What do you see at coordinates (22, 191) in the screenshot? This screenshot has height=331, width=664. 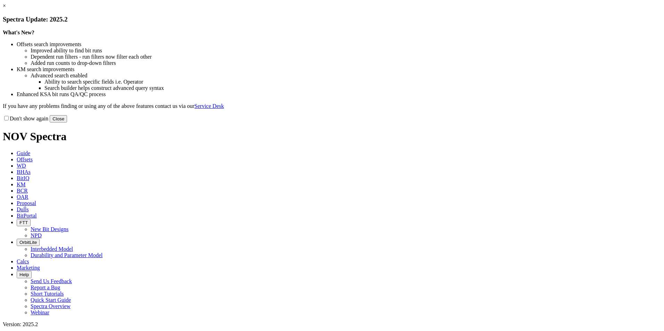 I see `span: BCR` at bounding box center [22, 191].